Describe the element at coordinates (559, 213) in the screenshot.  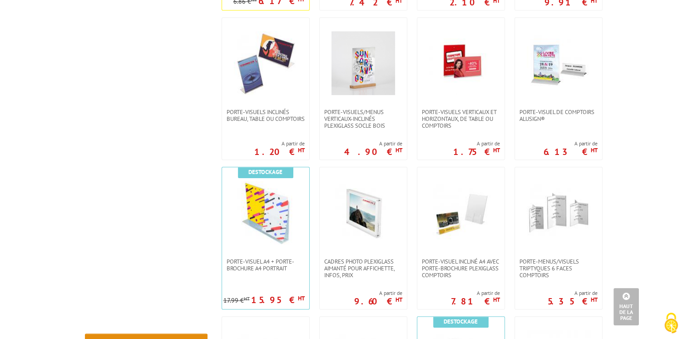
I see `img: Porte-menus/visuels triptyques 6 faces comptoirs` at that location.